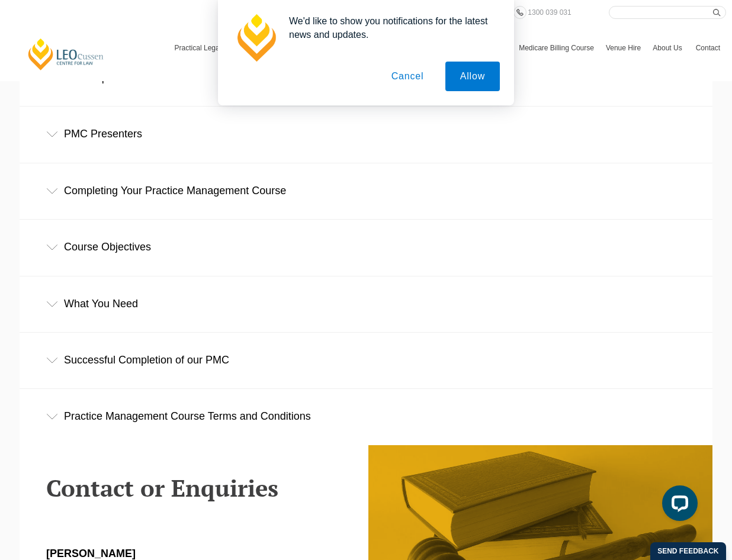 This screenshot has height=560, width=732. Describe the element at coordinates (366, 416) in the screenshot. I see `div: Practice Management Course Terms and Conditions` at that location.